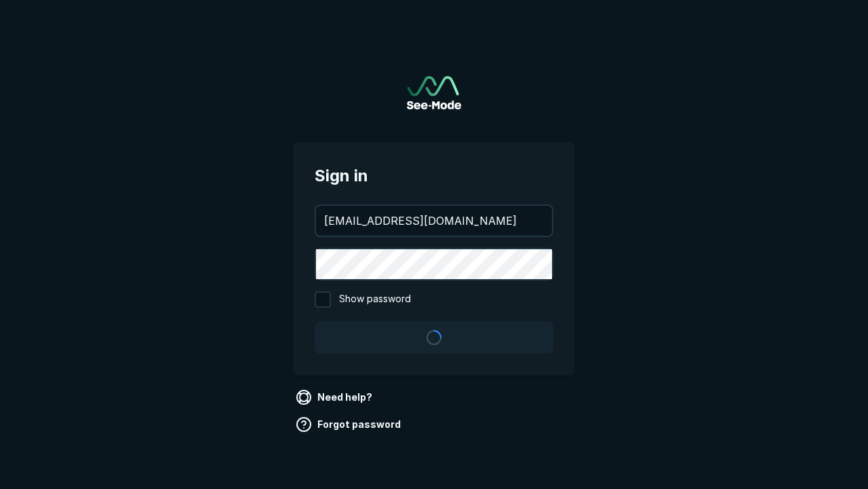 The width and height of the screenshot is (868, 489). I want to click on span: Sign in, so click(434, 176).